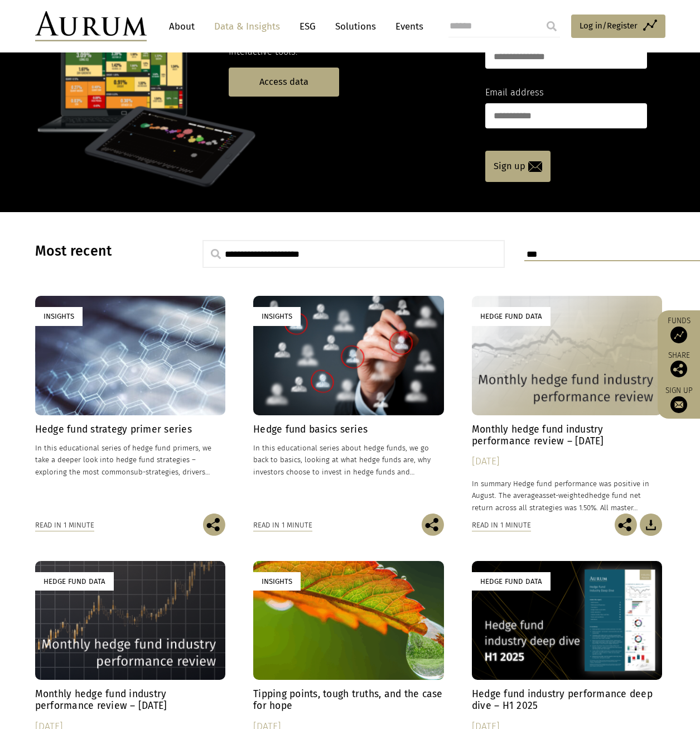 The image size is (700, 729). Describe the element at coordinates (284, 81) in the screenshot. I see `a: Access data` at that location.